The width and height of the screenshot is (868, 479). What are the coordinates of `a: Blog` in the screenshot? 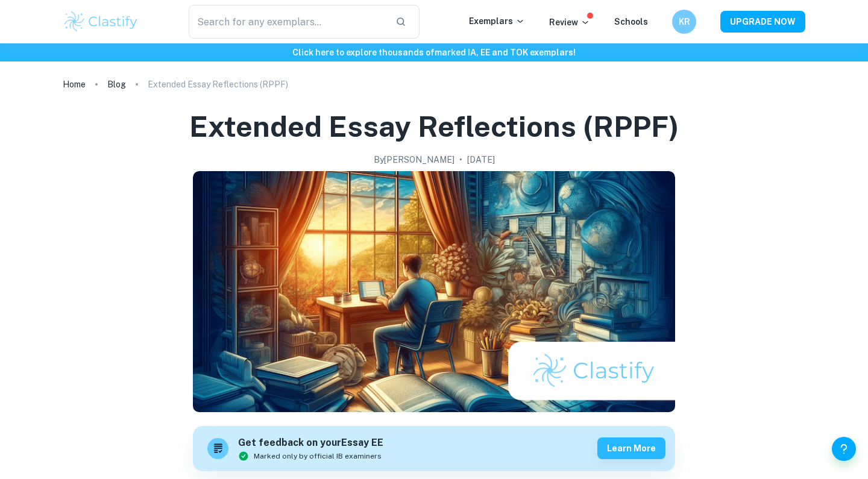 It's located at (117, 84).